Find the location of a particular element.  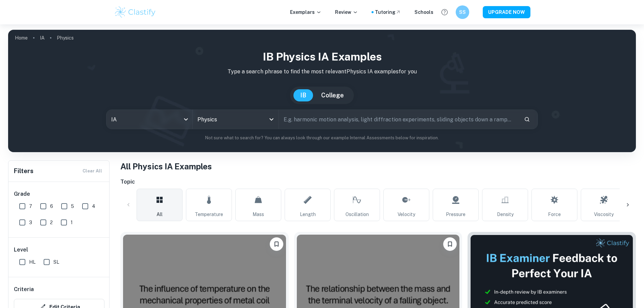

span: Oscillation is located at coordinates (357, 215).